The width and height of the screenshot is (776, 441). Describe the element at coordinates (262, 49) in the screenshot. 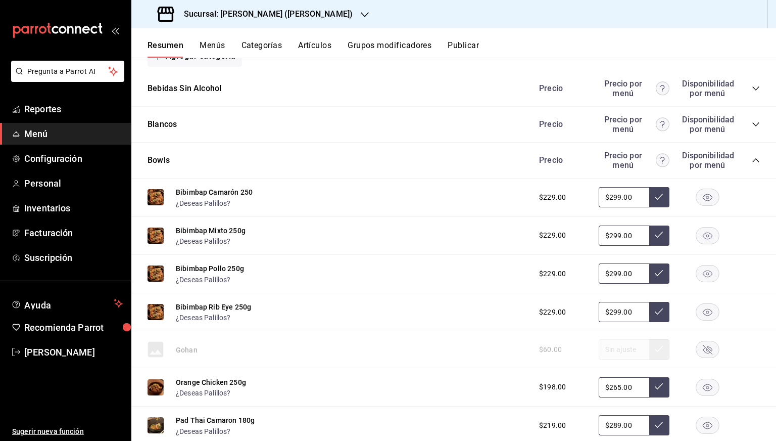

I see `button: Categorías` at that location.